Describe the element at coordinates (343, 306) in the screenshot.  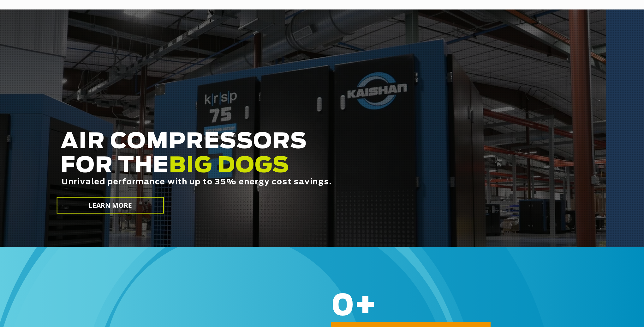
I see `span: 0` at that location.